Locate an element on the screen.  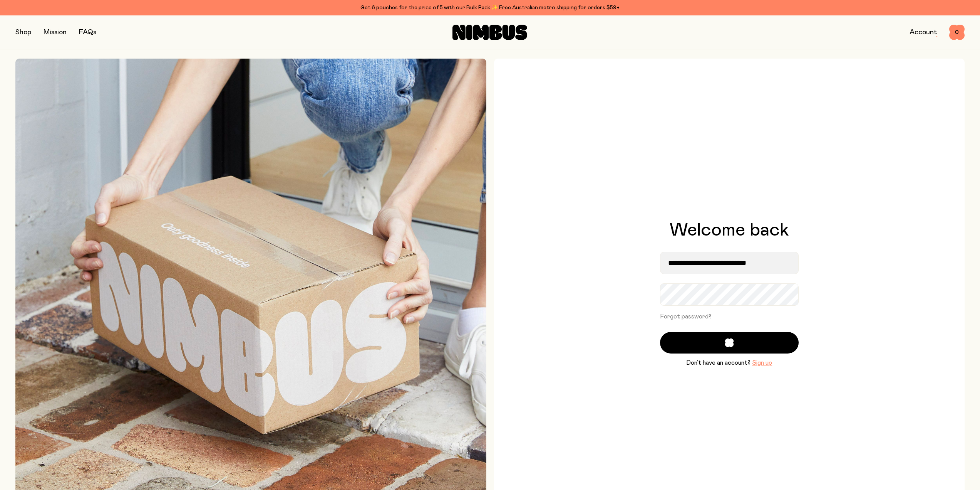
a: Mission is located at coordinates (55, 32).